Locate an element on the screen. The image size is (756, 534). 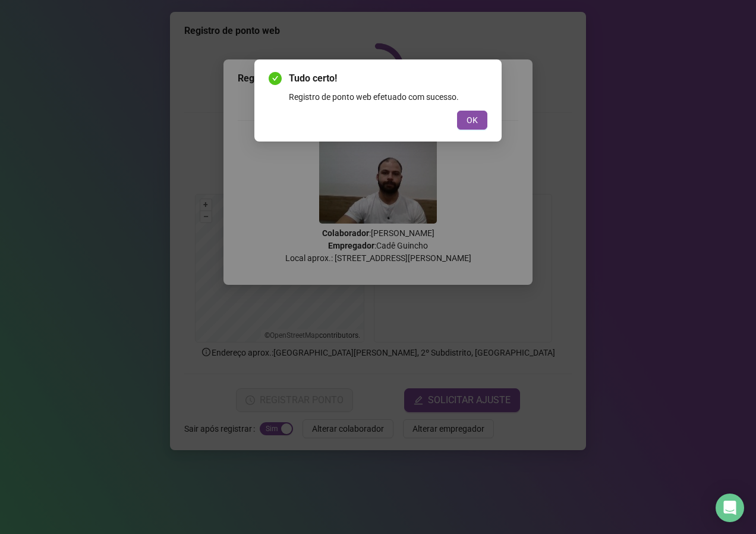
span: OK is located at coordinates (472, 120).